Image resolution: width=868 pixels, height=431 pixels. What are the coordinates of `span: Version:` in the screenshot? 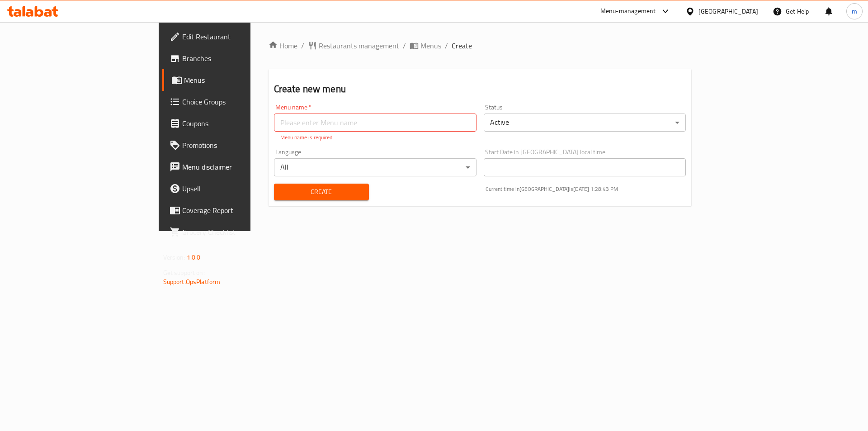 It's located at (174, 257).